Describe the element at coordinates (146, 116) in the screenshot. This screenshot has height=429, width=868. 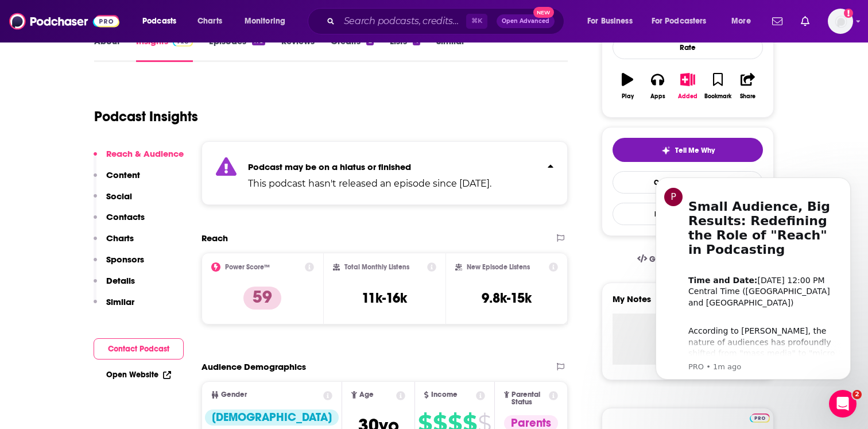
I see `h1: Podcast Insights` at that location.